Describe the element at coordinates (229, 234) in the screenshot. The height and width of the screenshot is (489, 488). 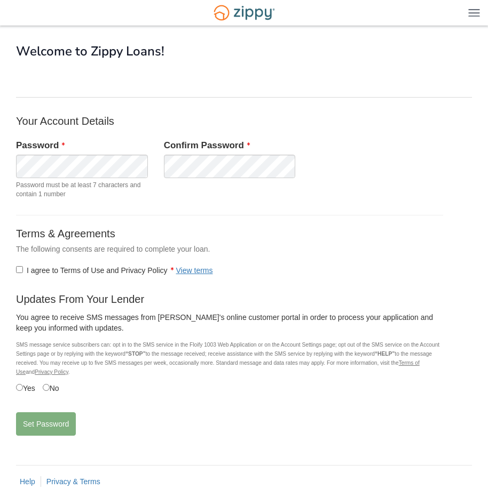
I see `p: Terms & Agreements` at that location.